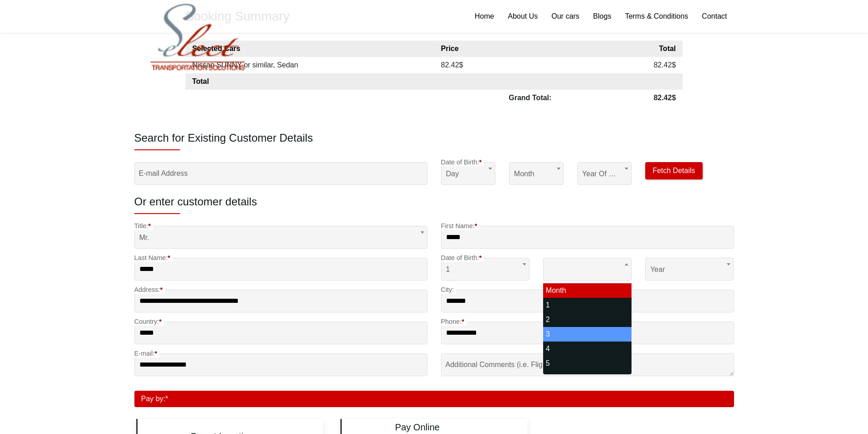 This screenshot has height=434, width=868. I want to click on strong: 82.42$, so click(664, 98).